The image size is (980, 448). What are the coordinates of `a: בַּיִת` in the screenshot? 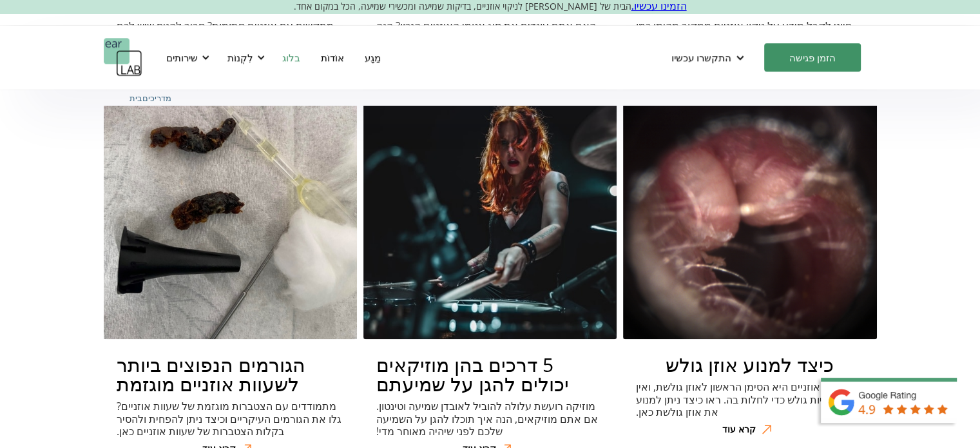 It's located at (123, 57).